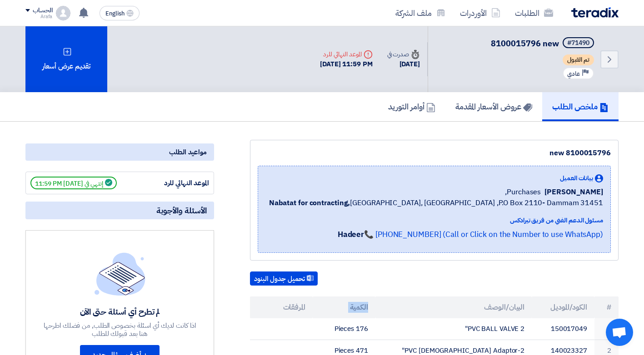 The image size is (644, 355). I want to click on span: تم القبول, so click(578, 60).